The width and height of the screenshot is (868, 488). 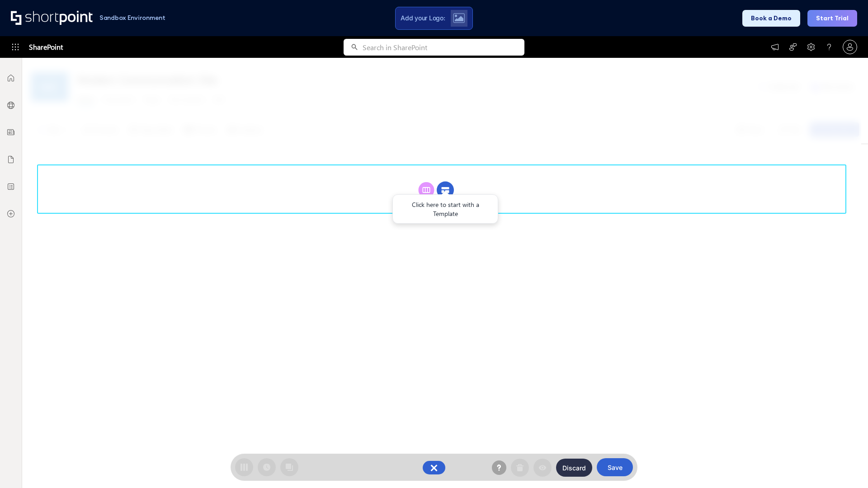 I want to click on div: Chat Widget, so click(x=845, y=466).